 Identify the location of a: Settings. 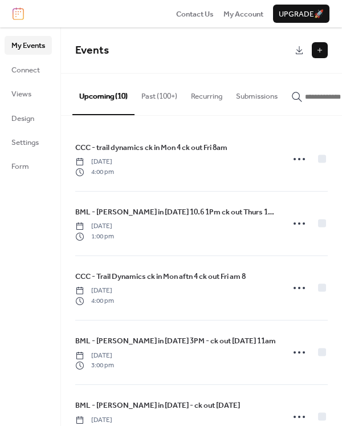
(28, 142).